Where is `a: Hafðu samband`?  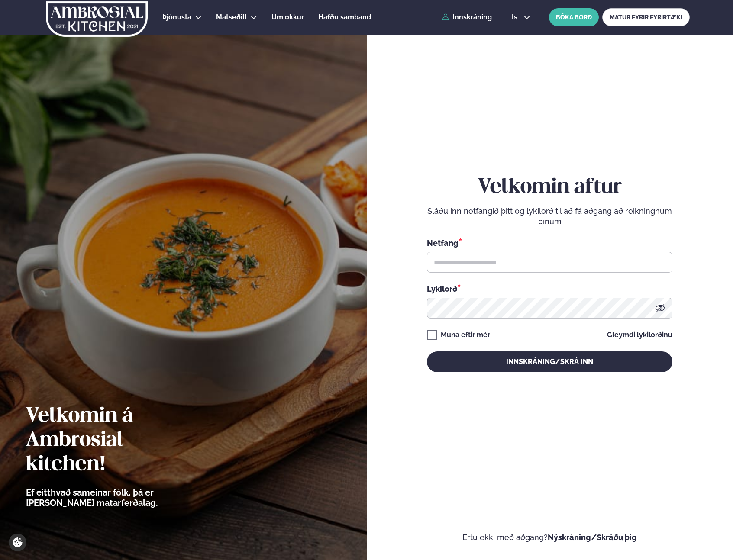
a: Hafðu samband is located at coordinates (345, 17).